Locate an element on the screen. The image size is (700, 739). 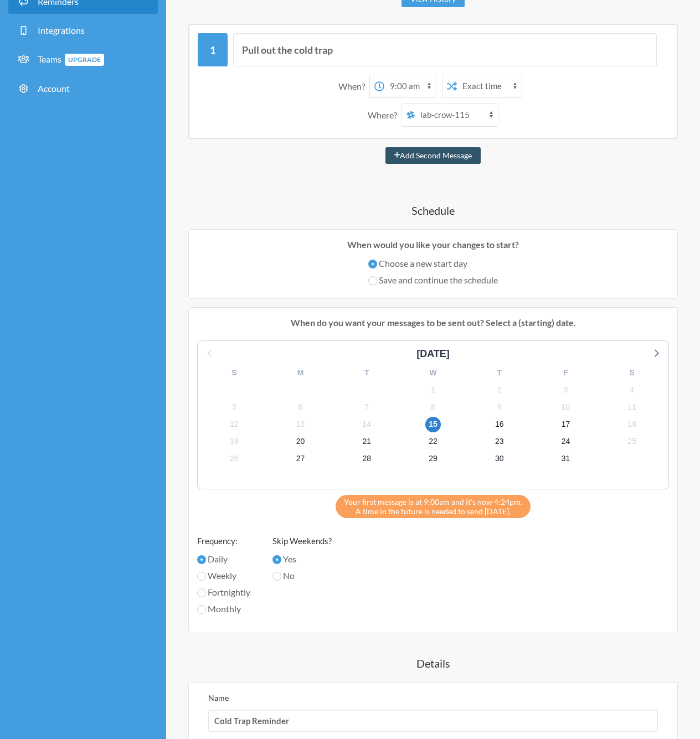
a: Account is located at coordinates (83, 88).